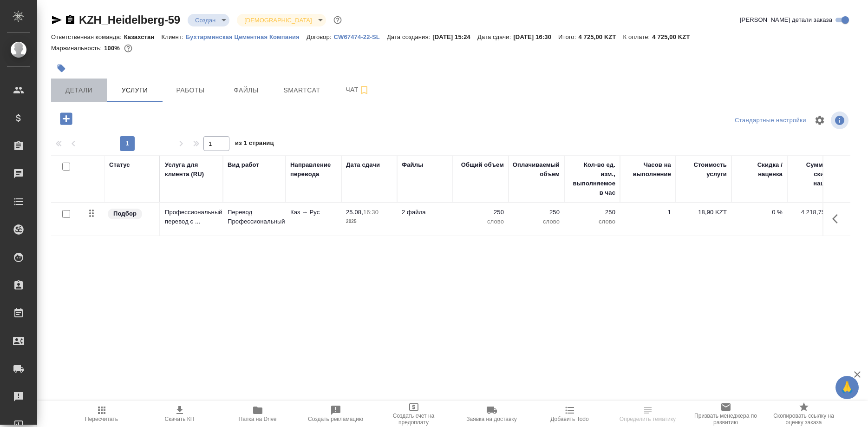 Image resolution: width=868 pixels, height=427 pixels. I want to click on p: 16:30, so click(371, 212).